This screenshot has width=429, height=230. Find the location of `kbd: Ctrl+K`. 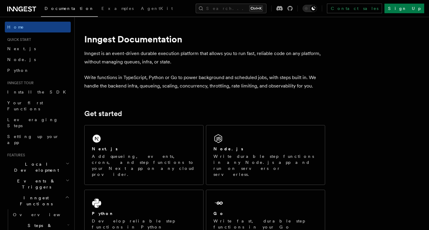

kbd: Ctrl+K is located at coordinates (256, 8).